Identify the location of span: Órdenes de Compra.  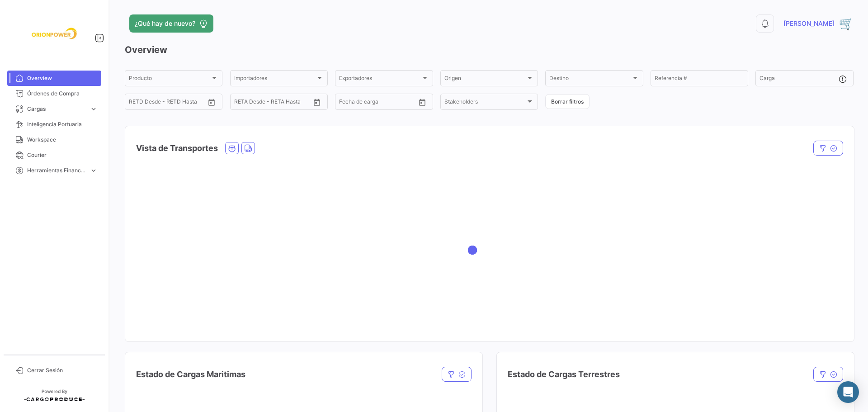
(62, 94).